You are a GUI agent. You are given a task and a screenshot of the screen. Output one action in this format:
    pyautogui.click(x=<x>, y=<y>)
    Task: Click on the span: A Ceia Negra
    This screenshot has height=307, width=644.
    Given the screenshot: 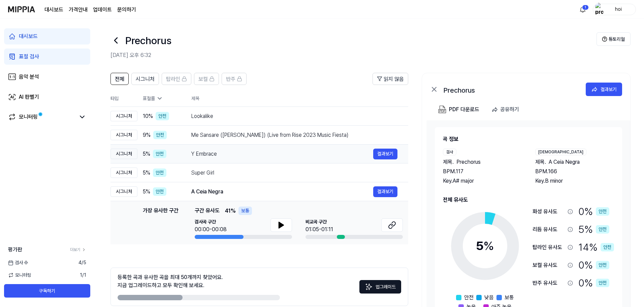 What is the action you would take?
    pyautogui.click(x=565, y=162)
    